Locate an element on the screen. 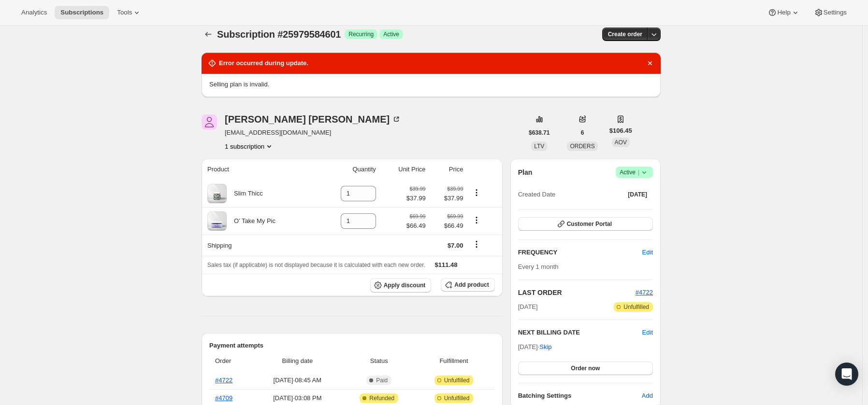 Image resolution: width=868 pixels, height=405 pixels. th: Shipping is located at coordinates (259, 246).